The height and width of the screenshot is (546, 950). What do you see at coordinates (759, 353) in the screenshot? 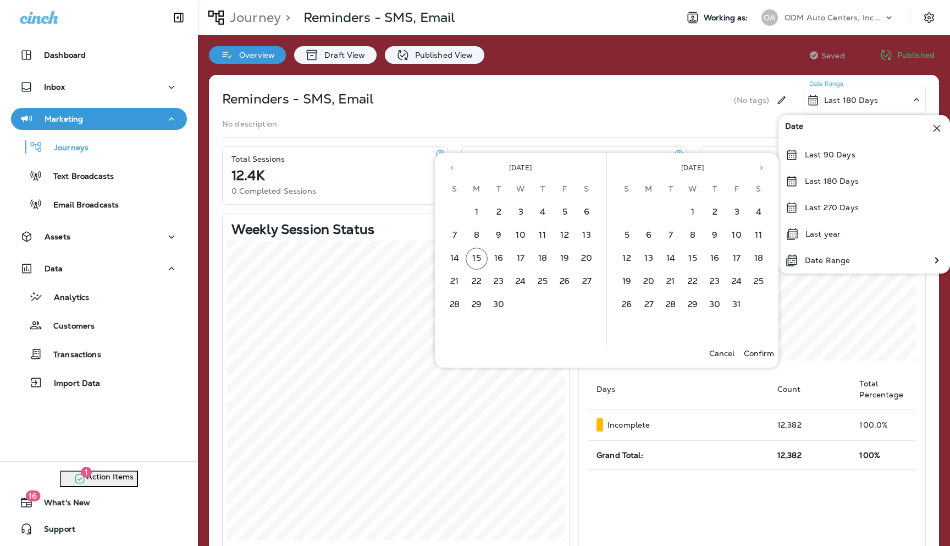
I see `button: Confirm` at bounding box center [759, 353].